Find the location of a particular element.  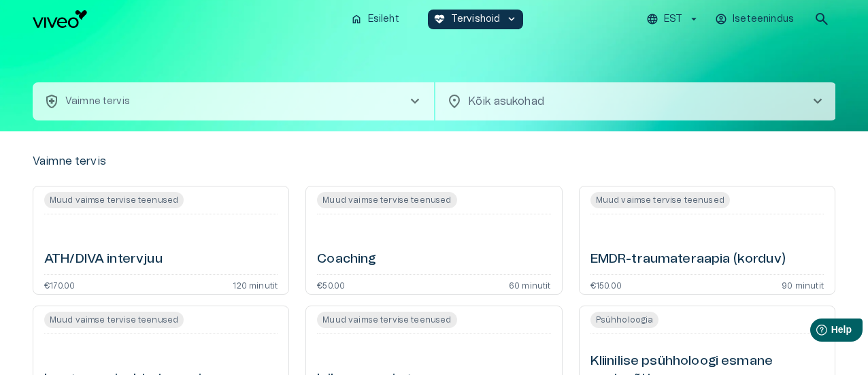

button: health_and_safetyVaimne tervischevron_right is located at coordinates (233, 102).